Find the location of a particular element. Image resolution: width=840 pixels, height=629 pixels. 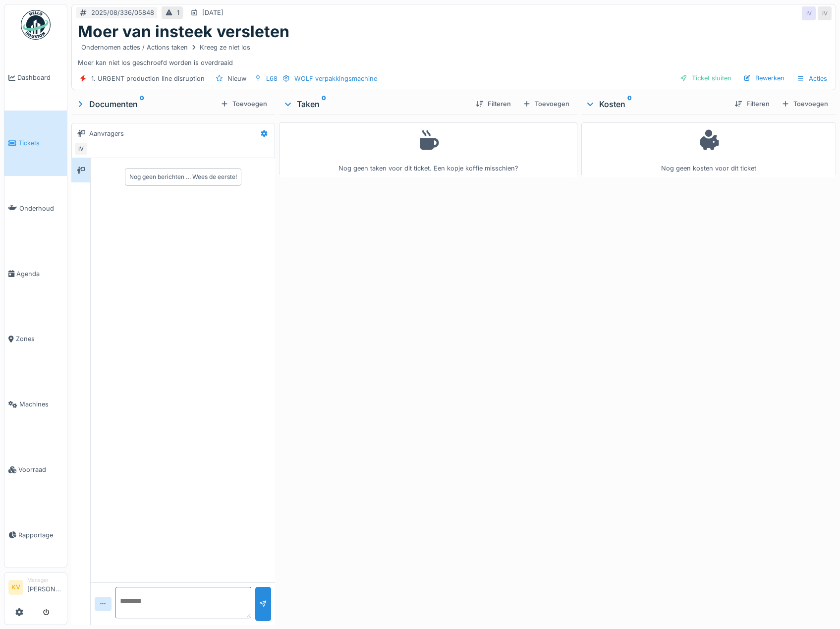

a: Voorraad is located at coordinates (36, 470).